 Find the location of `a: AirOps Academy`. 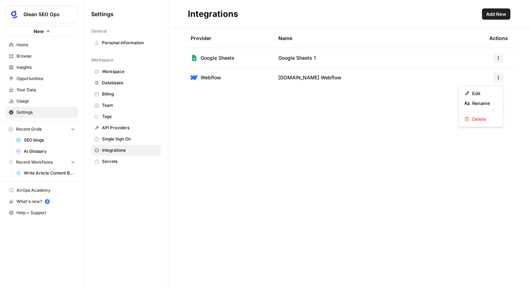

a: AirOps Academy is located at coordinates (42, 190).